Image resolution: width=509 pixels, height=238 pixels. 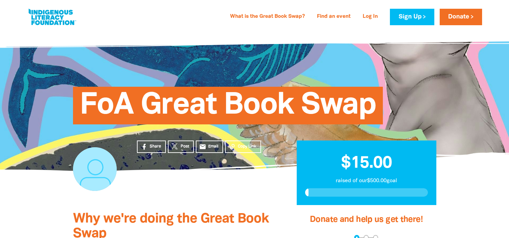 I want to click on span: Email, so click(x=213, y=147).